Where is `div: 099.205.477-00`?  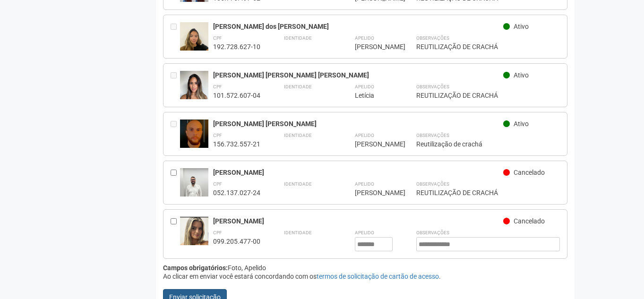
div: 099.205.477-00 is located at coordinates (236, 242).